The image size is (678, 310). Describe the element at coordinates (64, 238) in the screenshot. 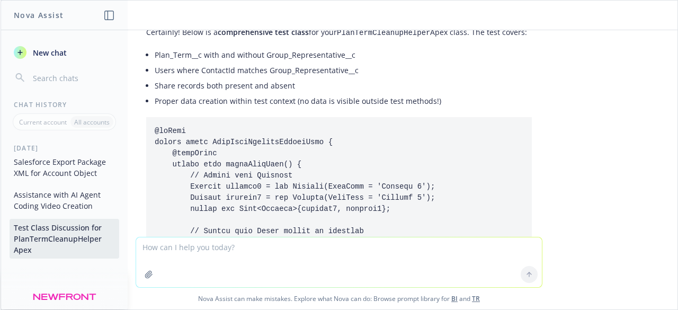

I see `button: Test Class Discussion for PlanTermCleanupHelper Apex` at that location.